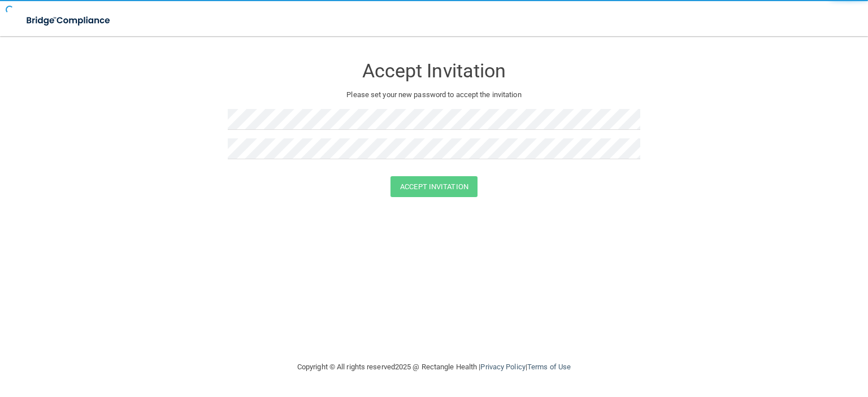 This screenshot has width=868, height=397. I want to click on a: Privacy Policy, so click(502, 367).